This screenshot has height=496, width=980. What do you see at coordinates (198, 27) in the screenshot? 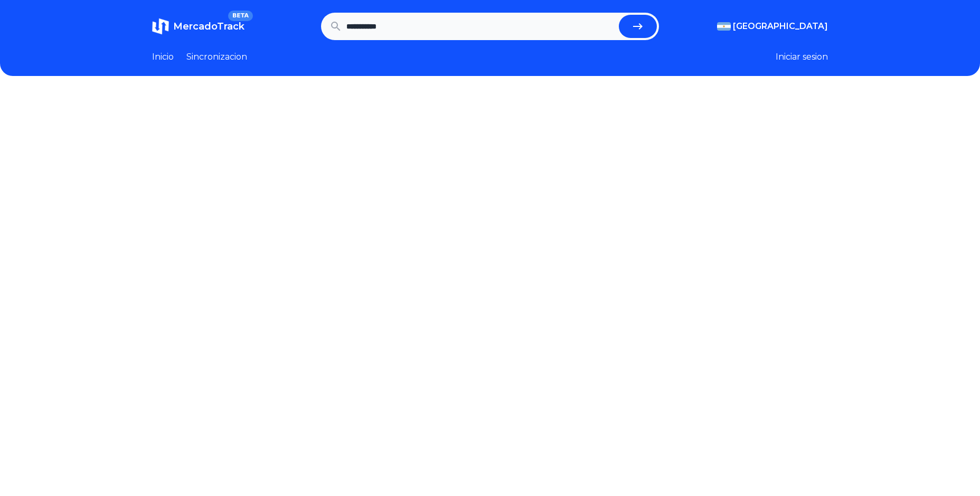
I see `a: MercadoTrackBETA` at bounding box center [198, 27].